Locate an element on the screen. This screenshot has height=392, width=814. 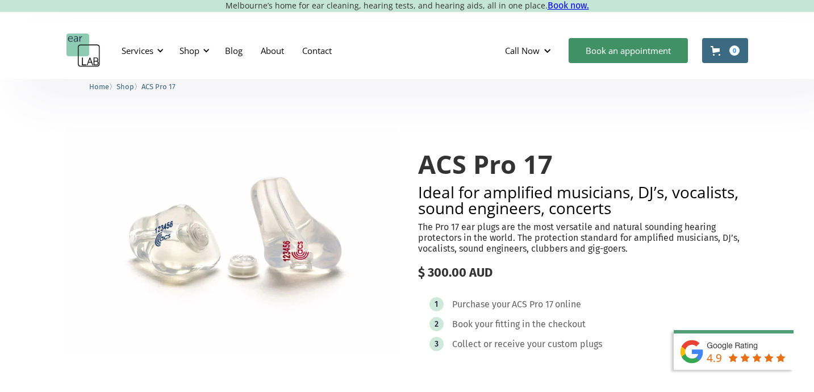
a: Contact is located at coordinates (317, 51).